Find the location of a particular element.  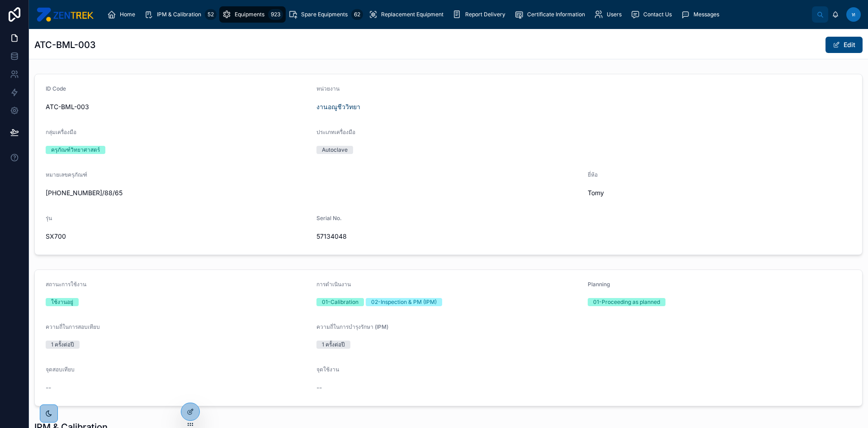

a: IPM & Calibration52 is located at coordinates (181, 15).